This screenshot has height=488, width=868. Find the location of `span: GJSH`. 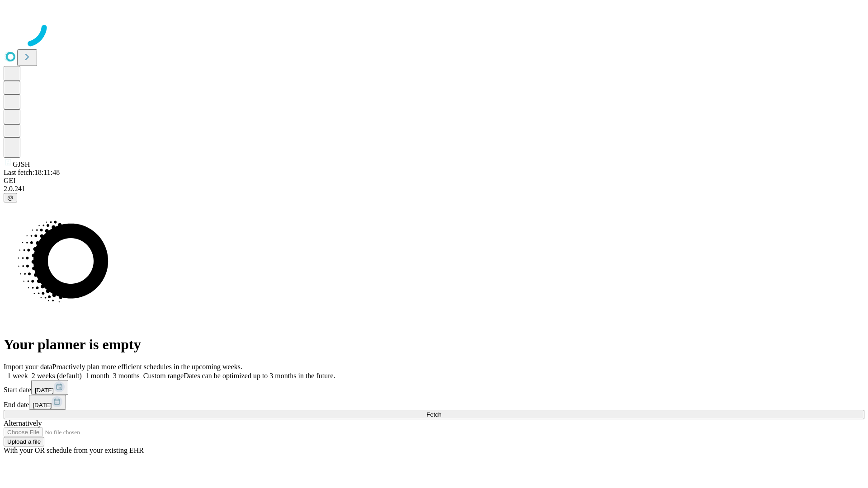

span: GJSH is located at coordinates (21, 164).